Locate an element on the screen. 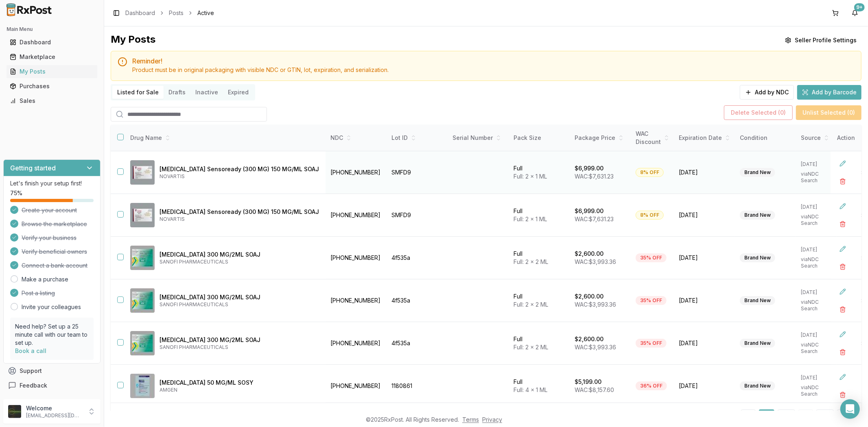 The height and width of the screenshot is (427, 868). button: Edit is located at coordinates (843, 334).